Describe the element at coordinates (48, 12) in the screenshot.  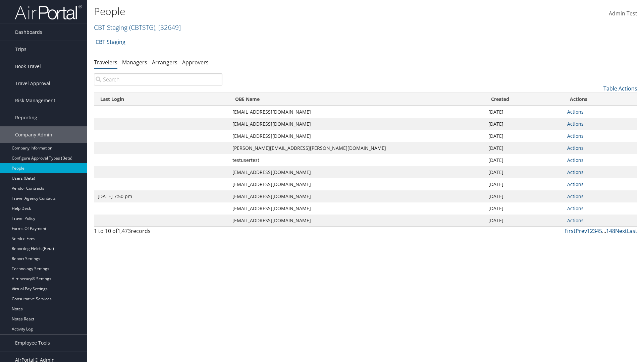
I see `img: airportal-logo.png` at that location.